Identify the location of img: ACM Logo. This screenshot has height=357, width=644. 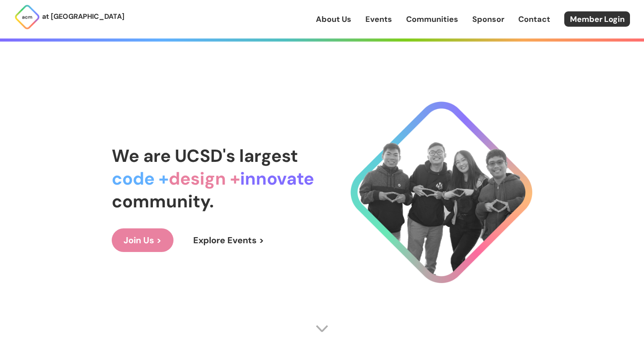
(27, 17).